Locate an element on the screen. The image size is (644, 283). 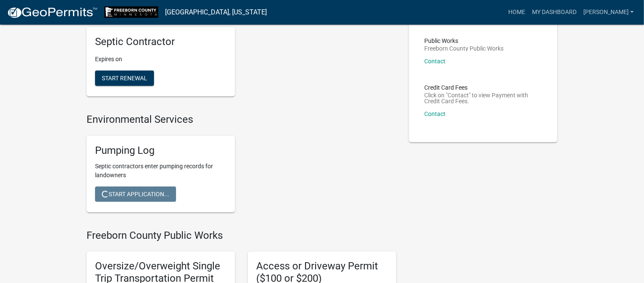
h5: Pumping Log is located at coordinates (161, 150).